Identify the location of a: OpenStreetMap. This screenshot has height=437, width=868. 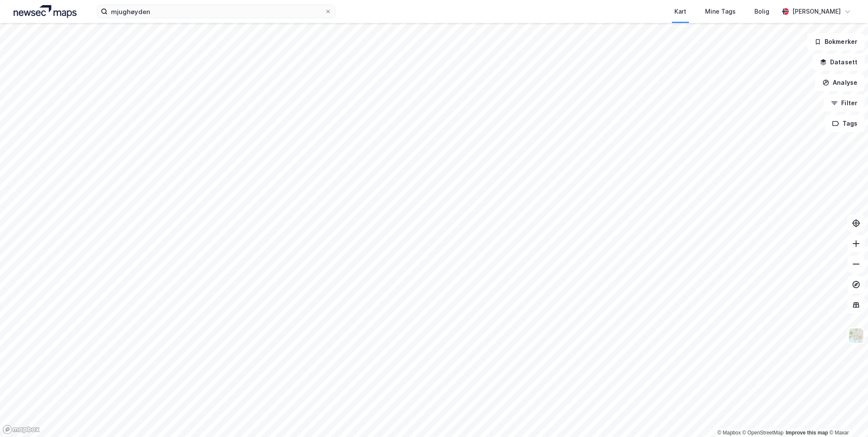
(763, 432).